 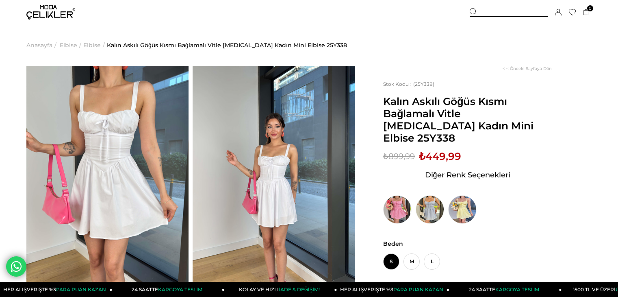 What do you see at coordinates (527, 68) in the screenshot?
I see `a: < < Önceki Sayfaya Dön` at bounding box center [527, 68].